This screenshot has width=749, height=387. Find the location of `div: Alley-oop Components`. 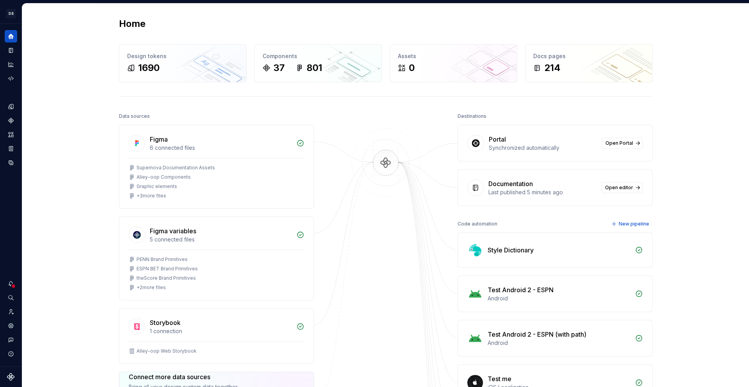

div: Alley-oop Components is located at coordinates (164, 177).